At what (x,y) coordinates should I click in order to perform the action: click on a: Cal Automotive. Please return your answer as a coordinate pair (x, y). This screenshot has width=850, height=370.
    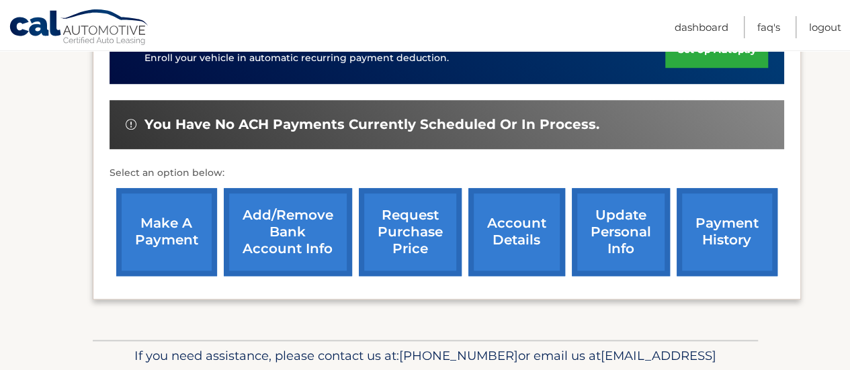
    Looking at the image, I should click on (79, 28).